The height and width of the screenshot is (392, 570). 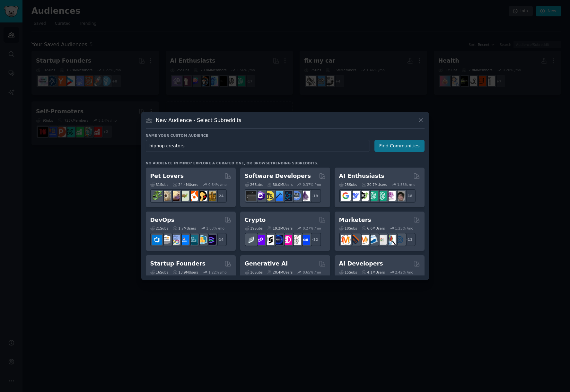 What do you see at coordinates (314, 196) in the screenshot?
I see `div: + 19` at bounding box center [314, 196].